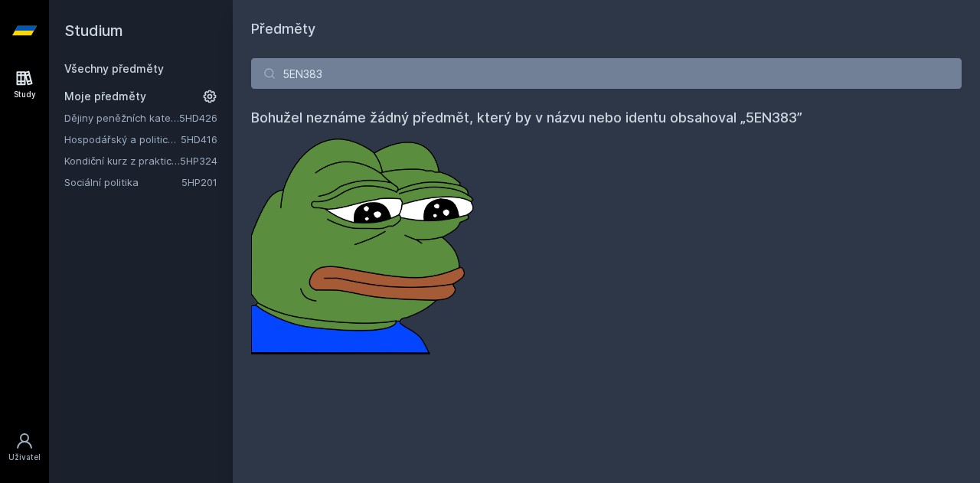  What do you see at coordinates (25, 84) in the screenshot?
I see `a: Study` at bounding box center [25, 84].